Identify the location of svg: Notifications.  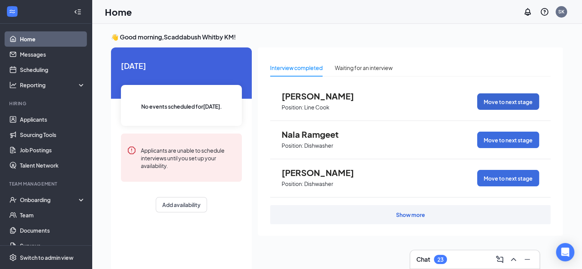
(528, 12).